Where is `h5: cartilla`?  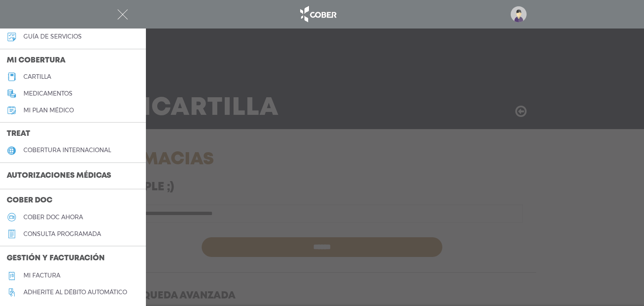
h5: cartilla is located at coordinates (37, 77).